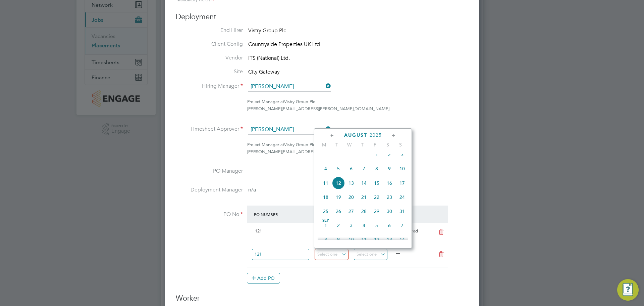 This screenshot has width=644, height=306. I want to click on span: W, so click(349, 145).